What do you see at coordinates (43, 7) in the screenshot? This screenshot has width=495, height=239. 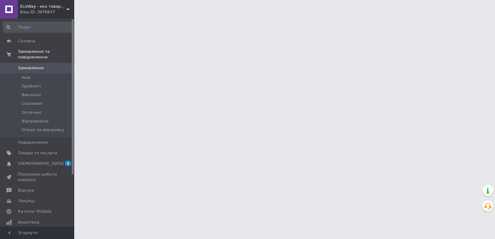 I see `span: EcoWay - еко товари для дома, краси, здоров`я` at bounding box center [43, 7].